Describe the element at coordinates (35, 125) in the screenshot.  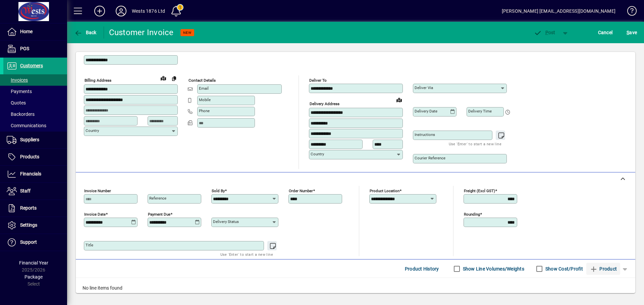
I see `a: Communications` at that location.